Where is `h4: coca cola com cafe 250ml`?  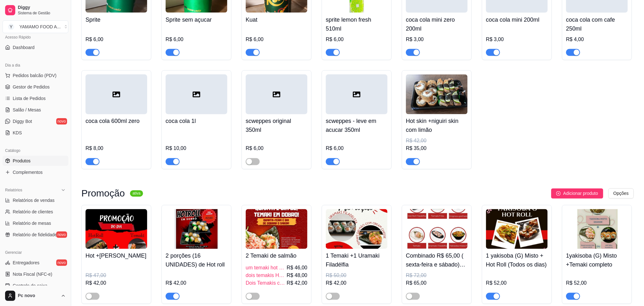
h4: coca cola com cafe 250ml is located at coordinates (597, 24).